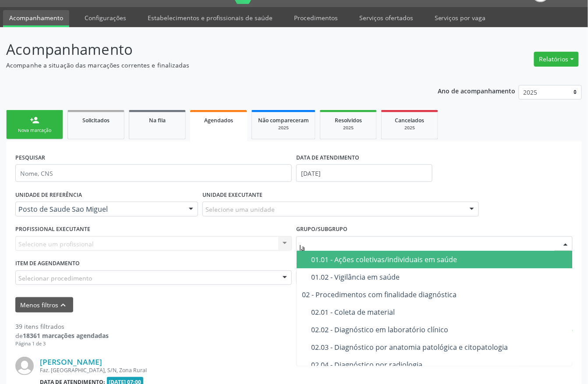  I want to click on a: Serviços ofertados, so click(387, 17).